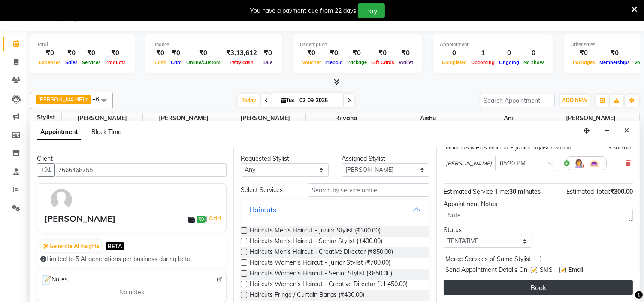 The width and height of the screenshot is (644, 302). Describe the element at coordinates (115, 246) in the screenshot. I see `span: BETA` at that location.